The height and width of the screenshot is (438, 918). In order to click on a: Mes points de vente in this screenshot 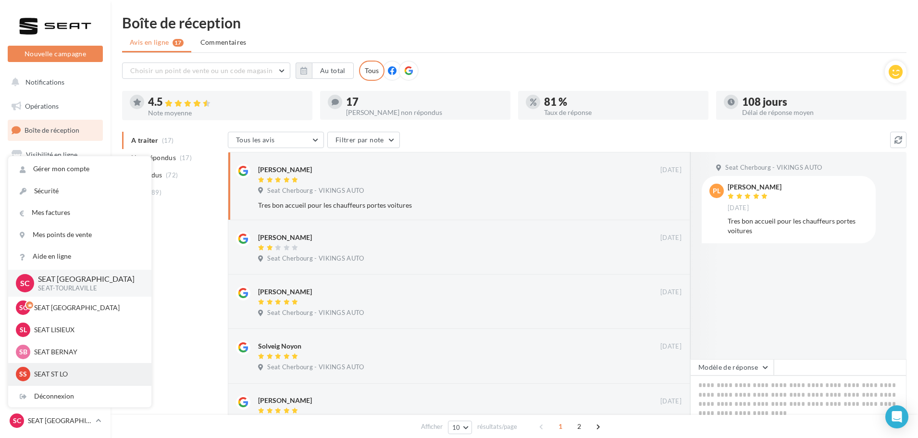, I will do `click(80, 235)`.